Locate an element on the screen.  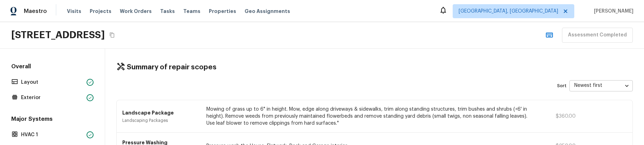
h4: Summary of repair scopes is located at coordinates (172, 67).